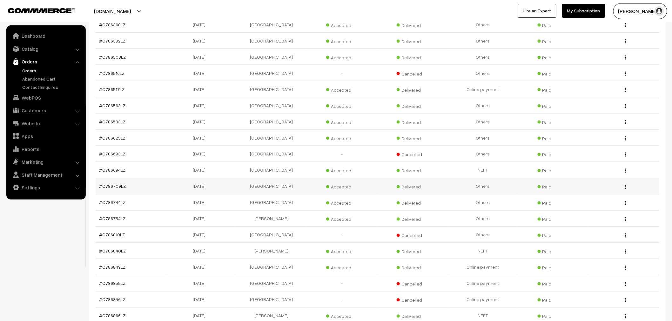  Describe the element at coordinates (46, 136) in the screenshot. I see `a: Apps` at that location.